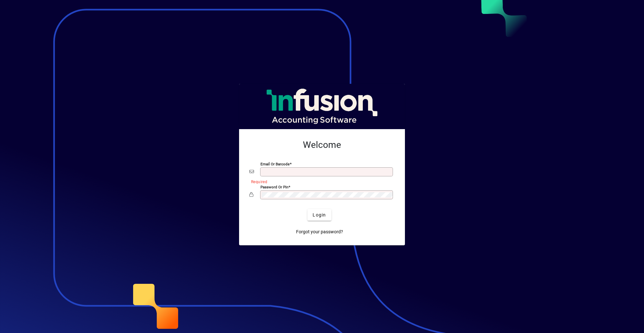 The width and height of the screenshot is (644, 333). I want to click on a: Forgot your password?, so click(319, 232).